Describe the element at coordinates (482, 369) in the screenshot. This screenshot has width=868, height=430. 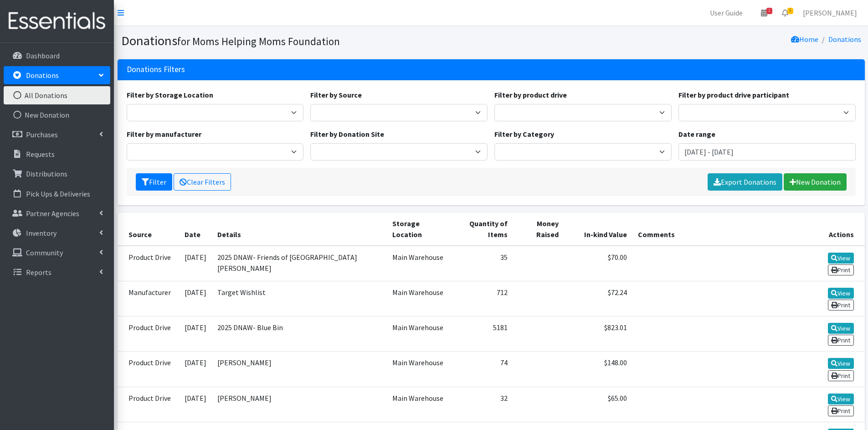
I see `td: 74` at that location.